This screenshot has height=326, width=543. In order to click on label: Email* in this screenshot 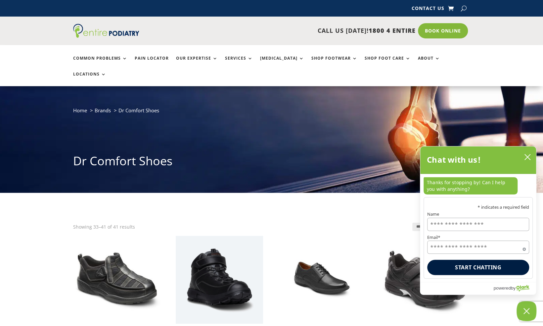, I will do `click(478, 237)`.